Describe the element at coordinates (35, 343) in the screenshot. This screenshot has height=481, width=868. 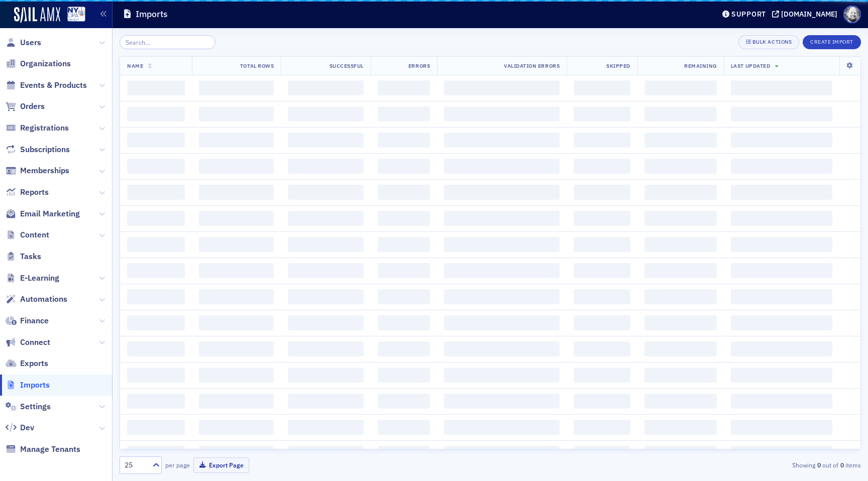
I see `span: Connect` at that location.